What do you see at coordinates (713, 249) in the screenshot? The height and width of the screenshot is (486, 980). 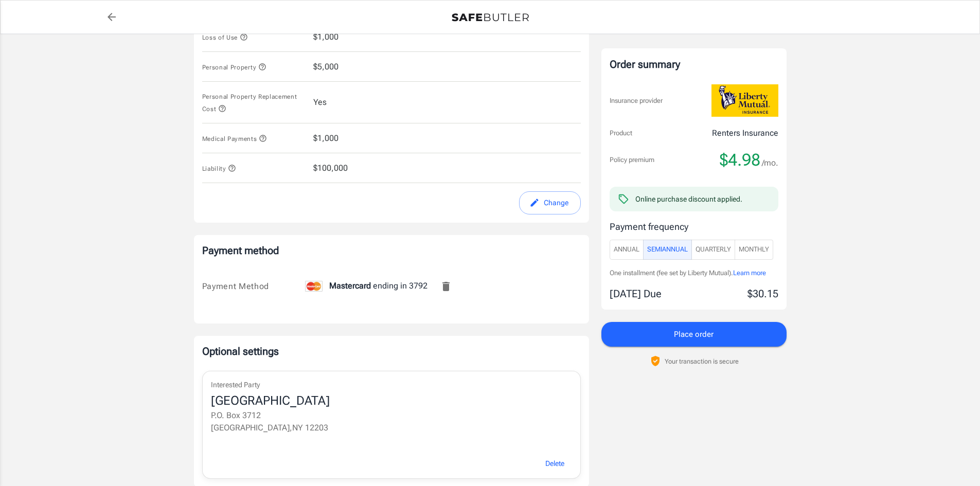 I see `span: Quarterly` at bounding box center [713, 249].